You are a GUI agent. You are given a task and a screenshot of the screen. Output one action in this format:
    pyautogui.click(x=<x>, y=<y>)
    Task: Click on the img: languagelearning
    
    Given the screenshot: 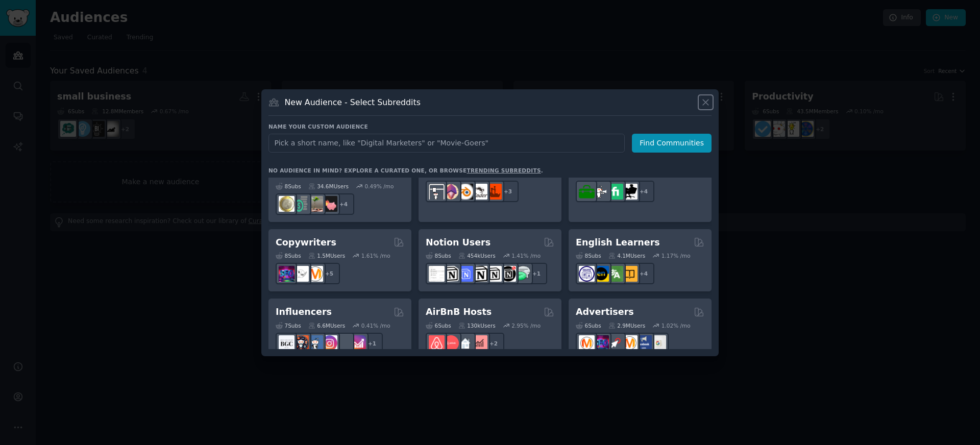 What is the action you would take?
    pyautogui.click(x=586, y=273)
    